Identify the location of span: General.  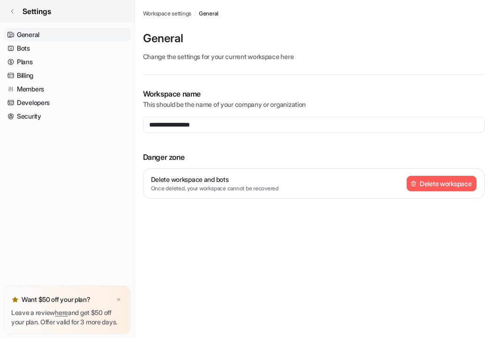
(208, 14).